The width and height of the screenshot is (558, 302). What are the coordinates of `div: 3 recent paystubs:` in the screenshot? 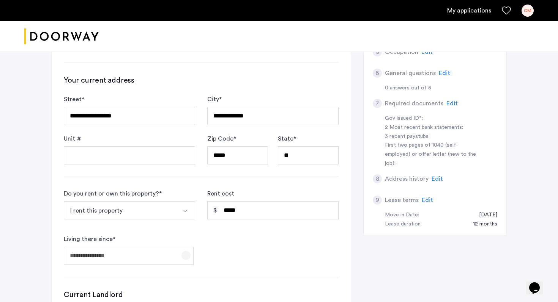 It's located at (432, 137).